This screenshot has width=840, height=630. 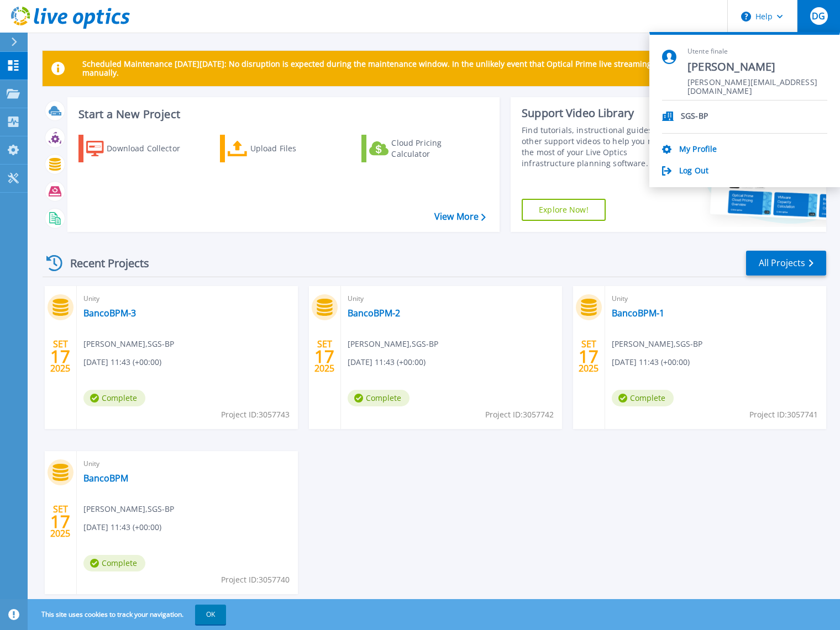 I want to click on a: BancoBPM-2, so click(x=373, y=313).